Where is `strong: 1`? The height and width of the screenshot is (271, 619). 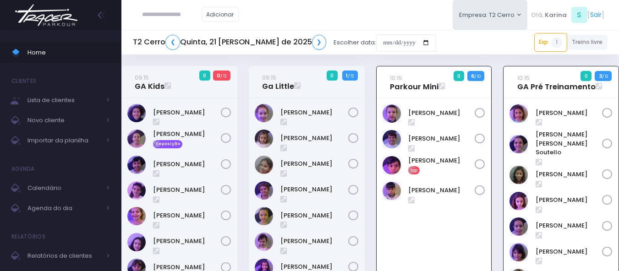
strong: 1 is located at coordinates (347, 76).